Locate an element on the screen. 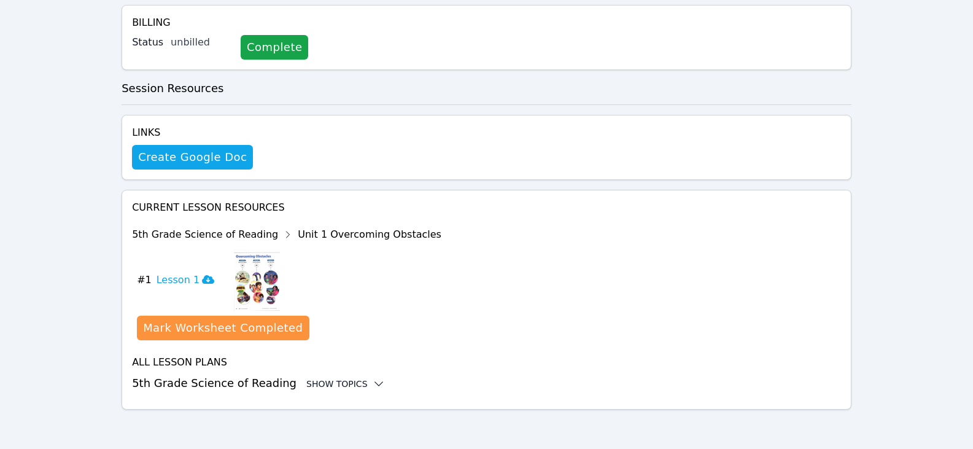  div: Mark Worksheet Completed is located at coordinates (223, 328).